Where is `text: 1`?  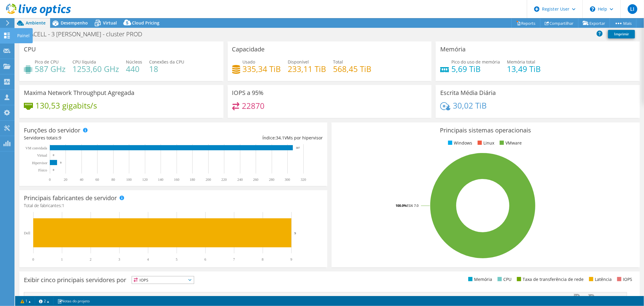 text: 1 is located at coordinates (62, 259).